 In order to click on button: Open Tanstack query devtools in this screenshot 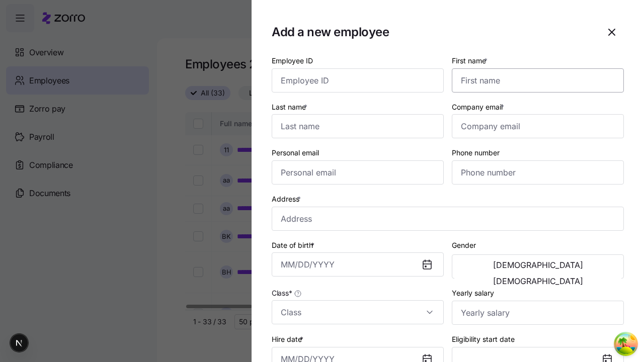, I will do `click(626, 344)`.